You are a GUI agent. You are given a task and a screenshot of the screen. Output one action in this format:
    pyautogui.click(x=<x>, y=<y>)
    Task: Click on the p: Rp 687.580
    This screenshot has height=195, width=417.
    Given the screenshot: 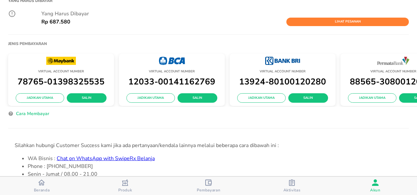 What is the action you would take?
    pyautogui.click(x=56, y=22)
    